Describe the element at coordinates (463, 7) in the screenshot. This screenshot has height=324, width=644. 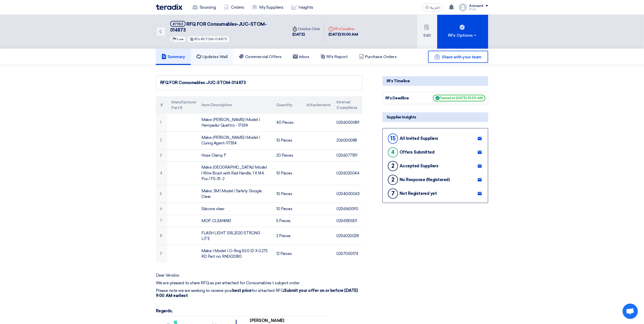
I see `img: profile_test.png` at that location.